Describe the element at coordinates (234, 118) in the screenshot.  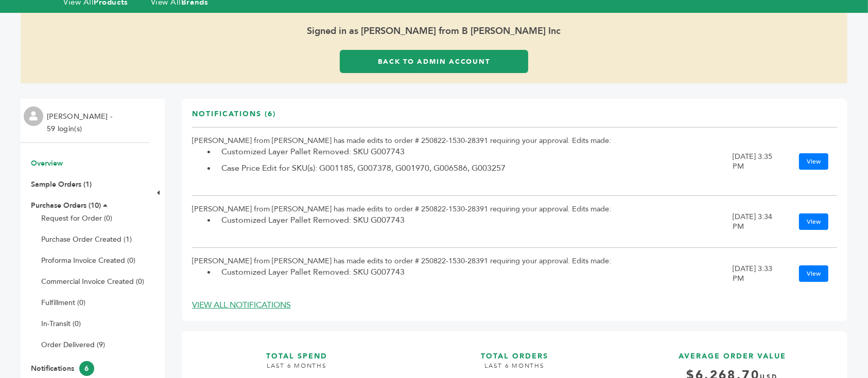
I see `h3: Notifications (6)` at that location.